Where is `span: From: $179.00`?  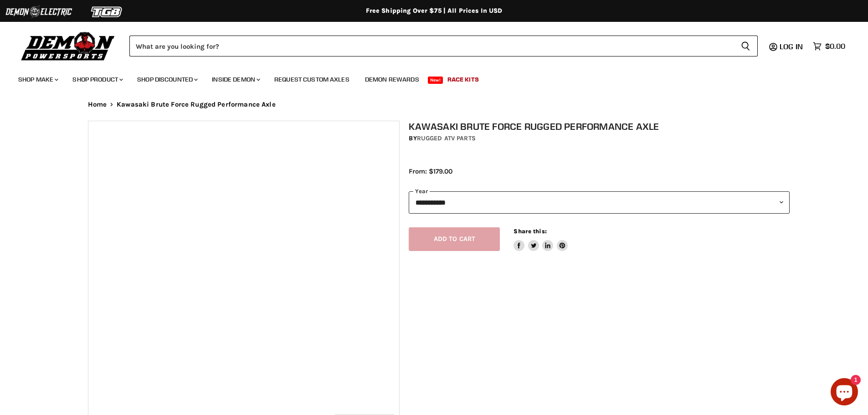 span: From: $179.00 is located at coordinates (431, 171).